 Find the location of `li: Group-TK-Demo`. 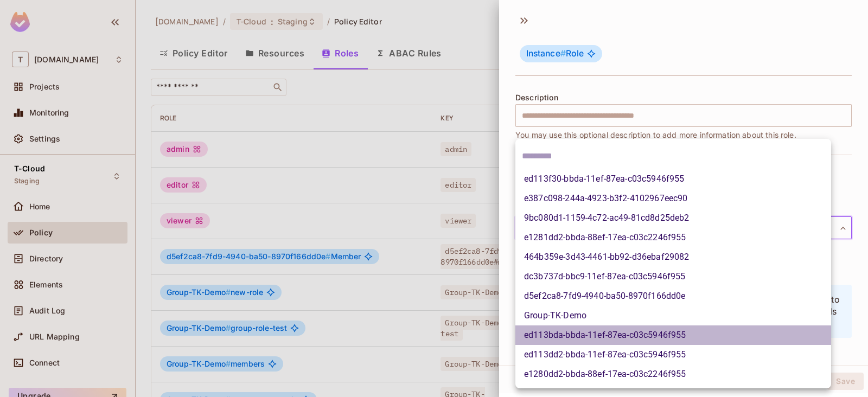

li: Group-TK-Demo is located at coordinates (673, 315).